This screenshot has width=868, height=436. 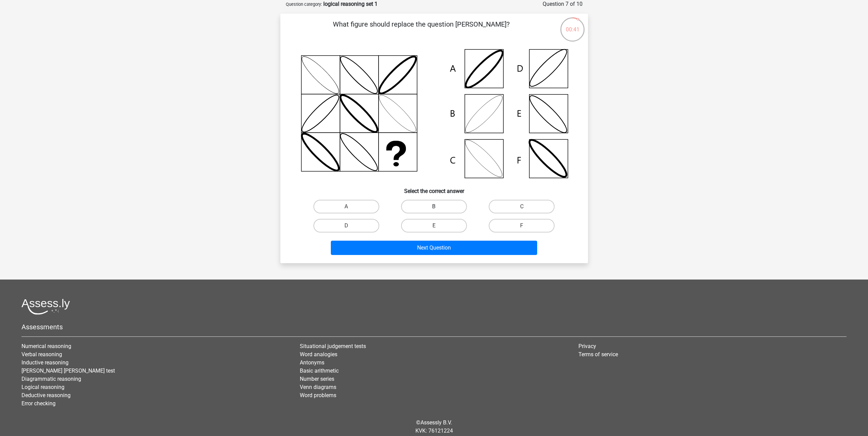 What do you see at coordinates (434, 207) in the screenshot?
I see `label: B` at bounding box center [434, 207].